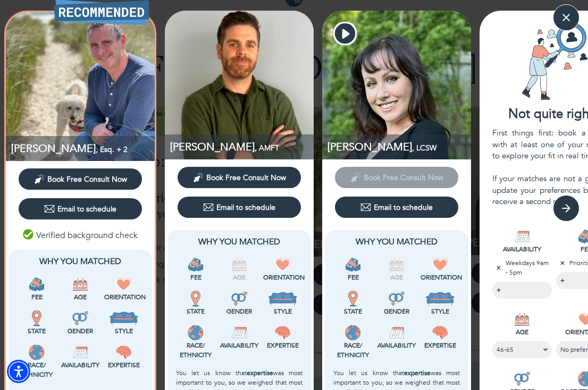 Image resolution: width=588 pixels, height=390 pixels. What do you see at coordinates (239, 84) in the screenshot?
I see `img: Ryan Muldoon profile` at bounding box center [239, 84].